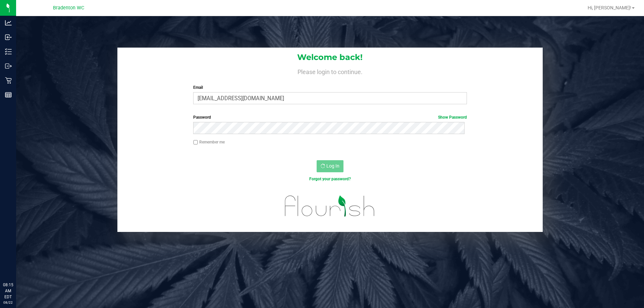 The height and width of the screenshot is (308, 644). Describe the element at coordinates (9, 95) in the screenshot. I see `inline-svg: Reports` at that location.